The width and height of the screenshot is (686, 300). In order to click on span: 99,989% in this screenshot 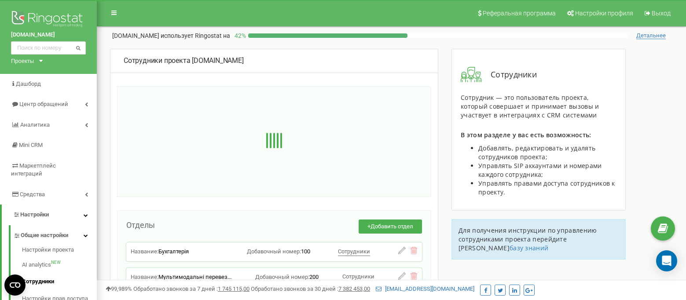, I will do `click(119, 289)`.